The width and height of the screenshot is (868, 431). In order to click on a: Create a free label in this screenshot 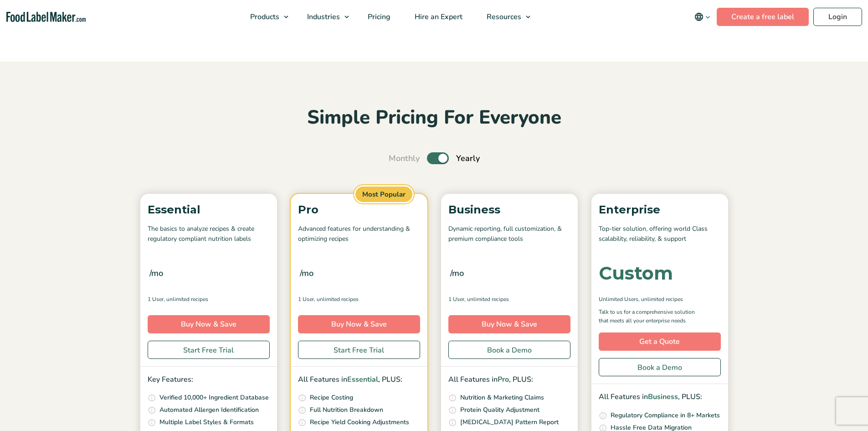, I will do `click(763, 17)`.